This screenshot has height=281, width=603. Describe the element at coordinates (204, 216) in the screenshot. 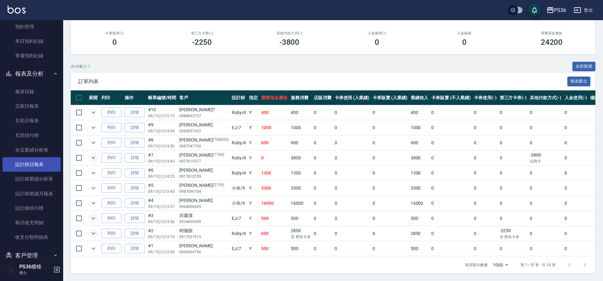

I see `div: 邱麗潔` at that location.